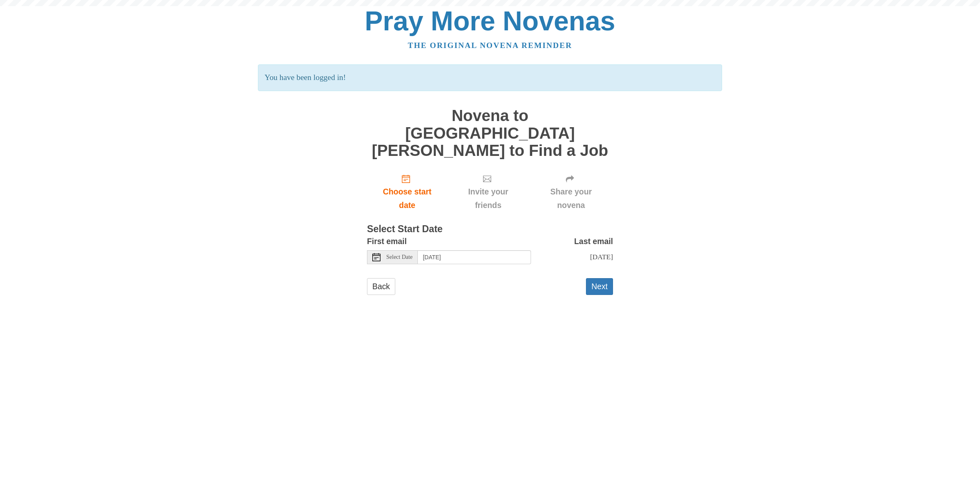 The height and width of the screenshot is (489, 980). What do you see at coordinates (490, 229) in the screenshot?
I see `h3: Select Start Date` at bounding box center [490, 229].